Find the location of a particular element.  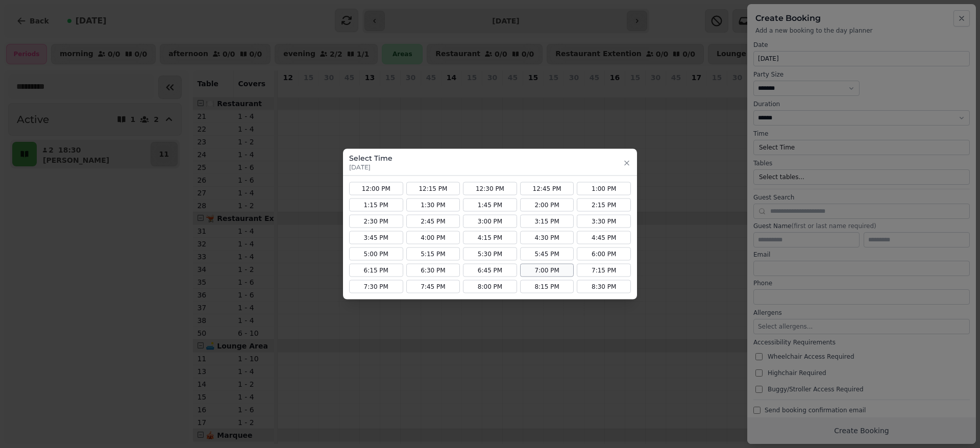

button: 1:00 PM is located at coordinates (604, 189).